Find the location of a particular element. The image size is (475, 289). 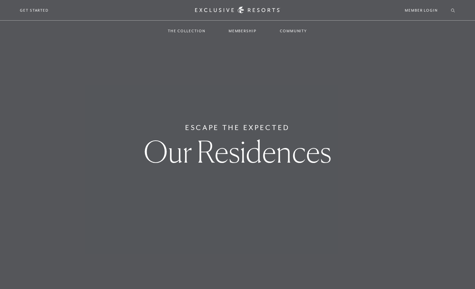

a: The Collection is located at coordinates (186, 31).